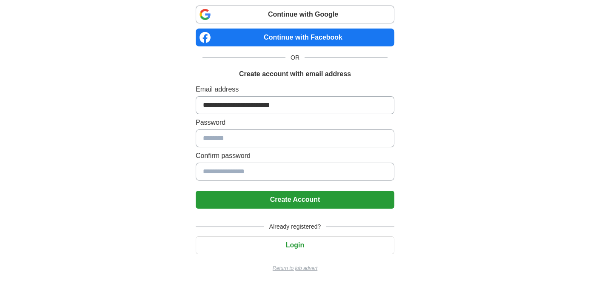  What do you see at coordinates (295, 89) in the screenshot?
I see `label: Email address` at bounding box center [295, 89].